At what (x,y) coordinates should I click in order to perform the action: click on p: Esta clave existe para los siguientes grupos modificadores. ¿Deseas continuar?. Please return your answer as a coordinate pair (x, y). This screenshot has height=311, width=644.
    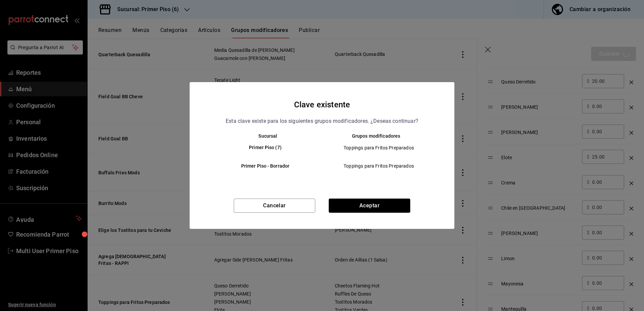
    Looking at the image, I should click on (322, 121).